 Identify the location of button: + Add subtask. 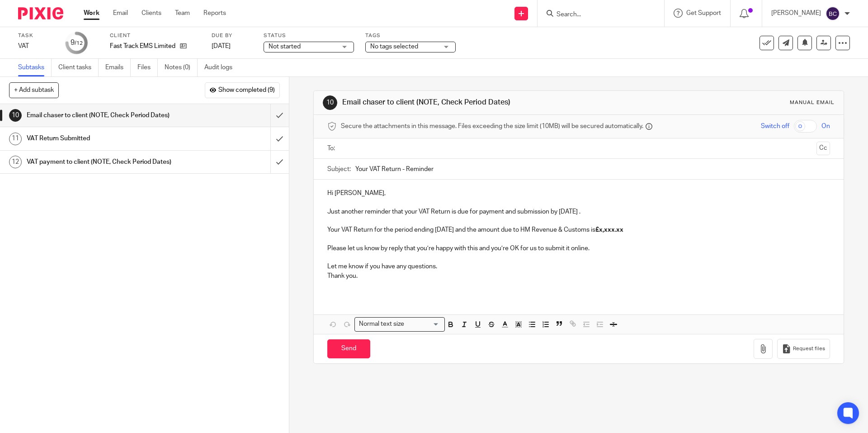
(34, 90).